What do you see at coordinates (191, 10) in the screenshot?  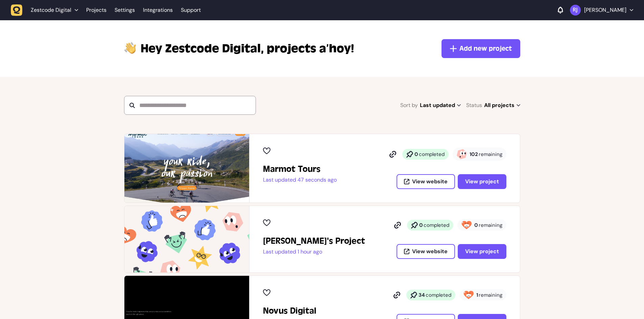 I see `a: Support` at bounding box center [191, 10].